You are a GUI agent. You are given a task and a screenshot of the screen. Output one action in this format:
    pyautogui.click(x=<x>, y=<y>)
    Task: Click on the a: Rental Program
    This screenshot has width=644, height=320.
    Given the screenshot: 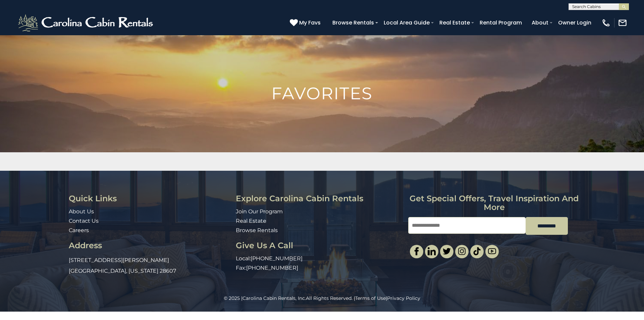 What is the action you would take?
    pyautogui.click(x=501, y=23)
    